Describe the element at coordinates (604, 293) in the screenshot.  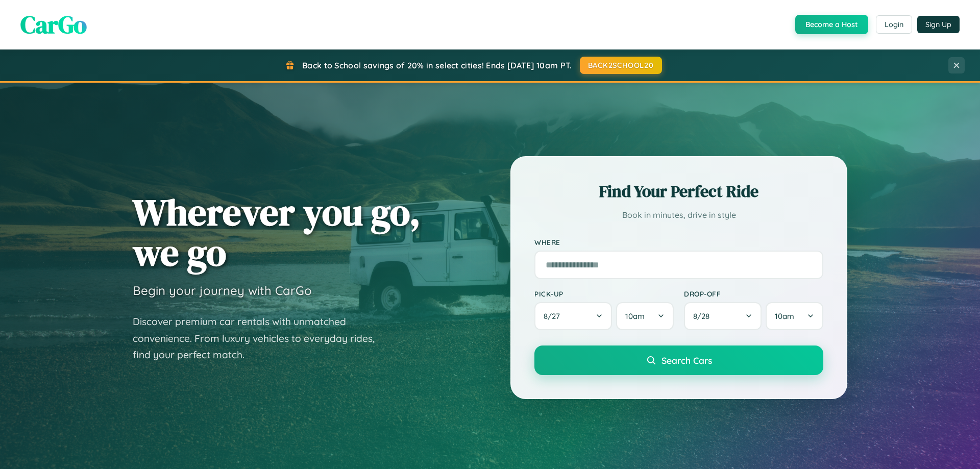
I see `label: Pick-up` at that location.